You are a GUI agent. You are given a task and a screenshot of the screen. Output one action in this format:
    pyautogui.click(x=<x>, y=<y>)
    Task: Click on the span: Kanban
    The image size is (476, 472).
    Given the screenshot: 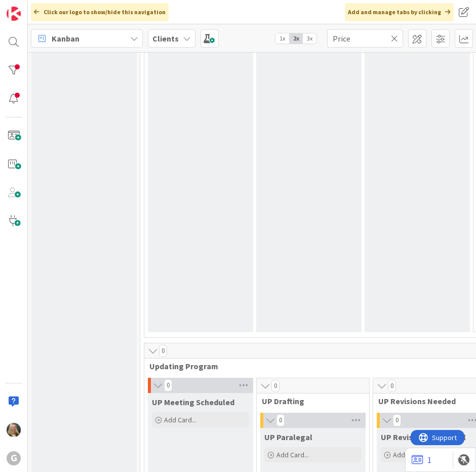 What is the action you would take?
    pyautogui.click(x=65, y=38)
    